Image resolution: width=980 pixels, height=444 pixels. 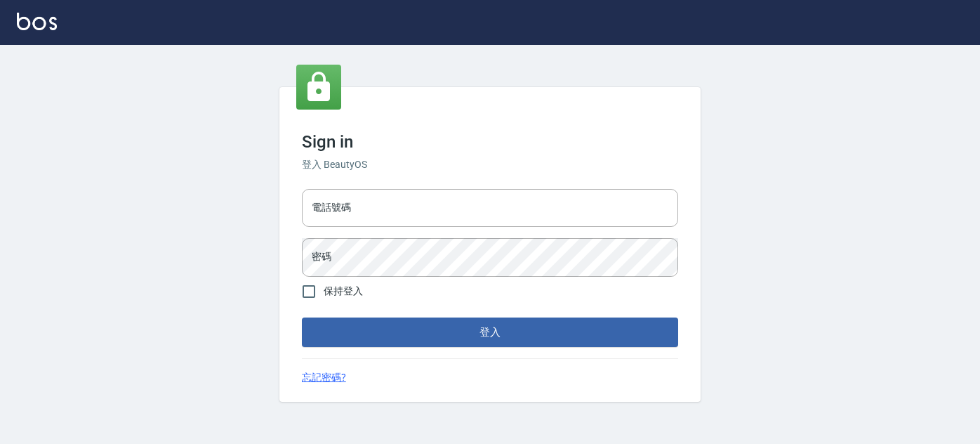 What do you see at coordinates (324, 378) in the screenshot?
I see `a: 忘記密碼?` at bounding box center [324, 378].